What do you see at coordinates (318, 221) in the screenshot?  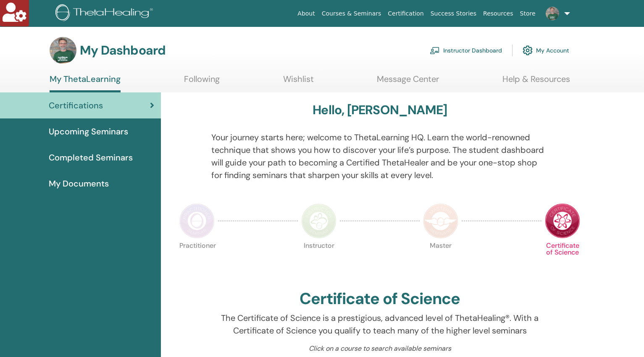 I see `img: Instructor` at bounding box center [318, 221].